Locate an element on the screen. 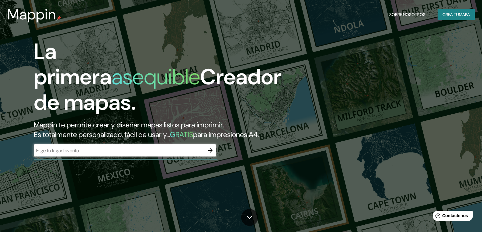 The height and width of the screenshot is (232, 482). font: Mappin te permite crear y diseñar mapas listos para imprimir. is located at coordinates (129, 125).